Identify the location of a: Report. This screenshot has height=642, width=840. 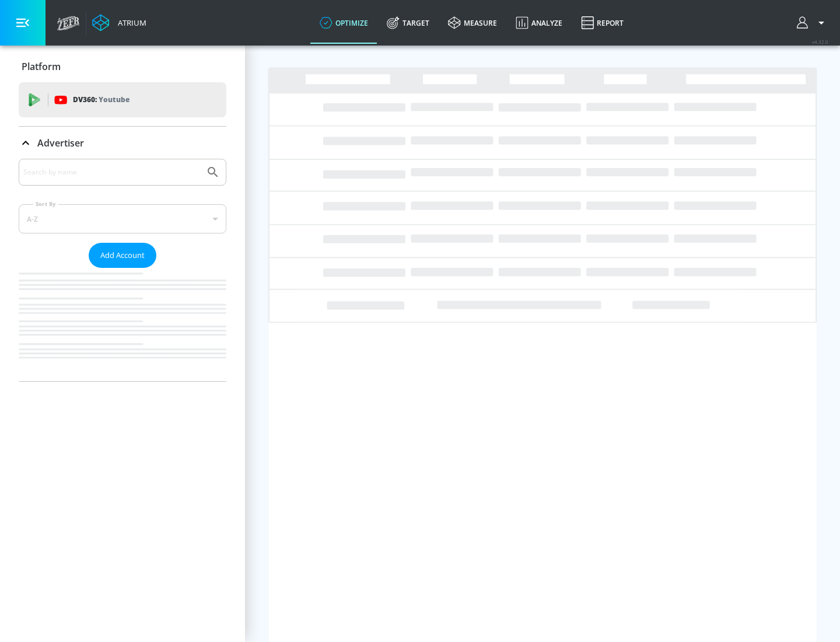
(602, 23).